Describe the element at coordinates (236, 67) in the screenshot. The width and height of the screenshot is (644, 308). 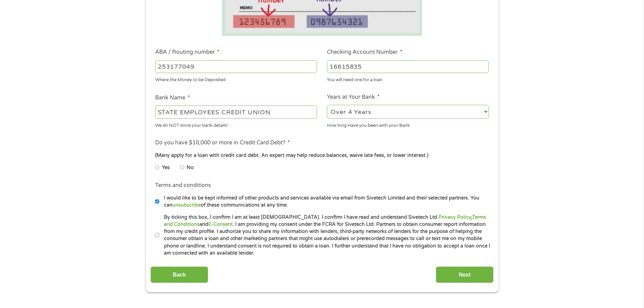
I see `input: 263177916` at that location.